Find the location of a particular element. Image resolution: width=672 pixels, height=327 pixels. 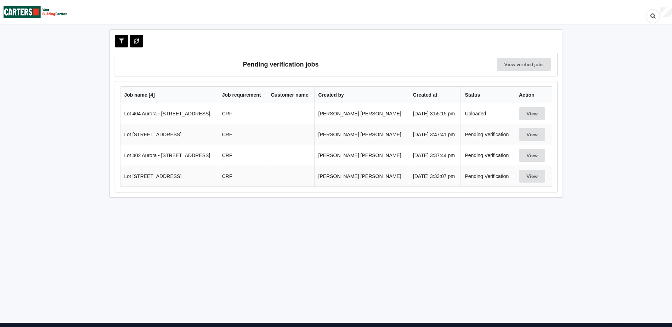

a: View verified jobs is located at coordinates (523, 64).